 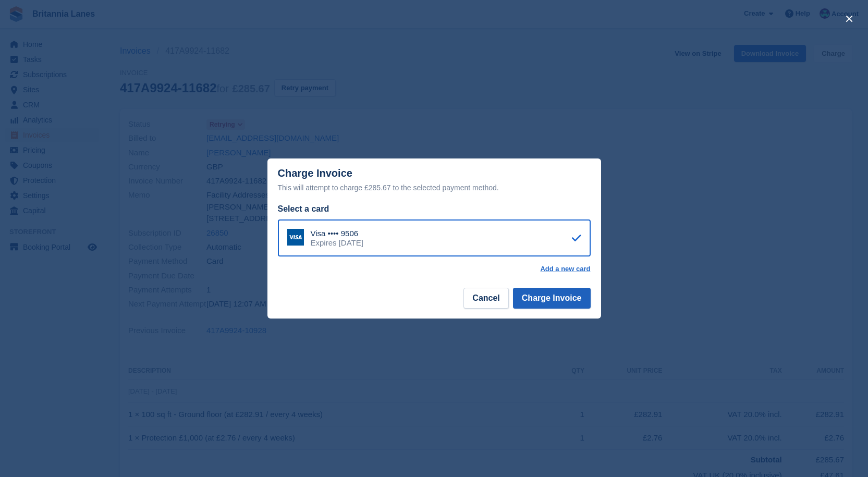 I want to click on div: Visa •••• 9506, so click(x=336, y=234).